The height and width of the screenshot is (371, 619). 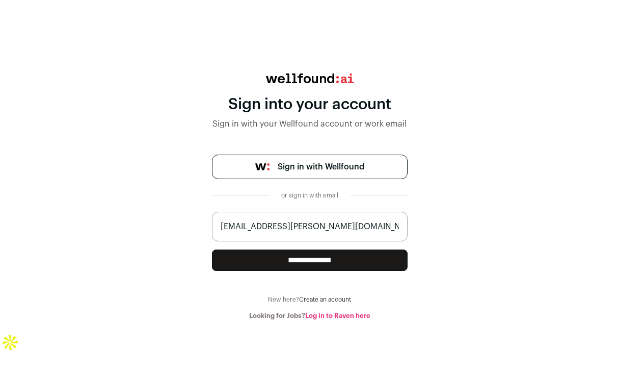 What do you see at coordinates (310, 104) in the screenshot?
I see `div: Sign into your account` at bounding box center [310, 104].